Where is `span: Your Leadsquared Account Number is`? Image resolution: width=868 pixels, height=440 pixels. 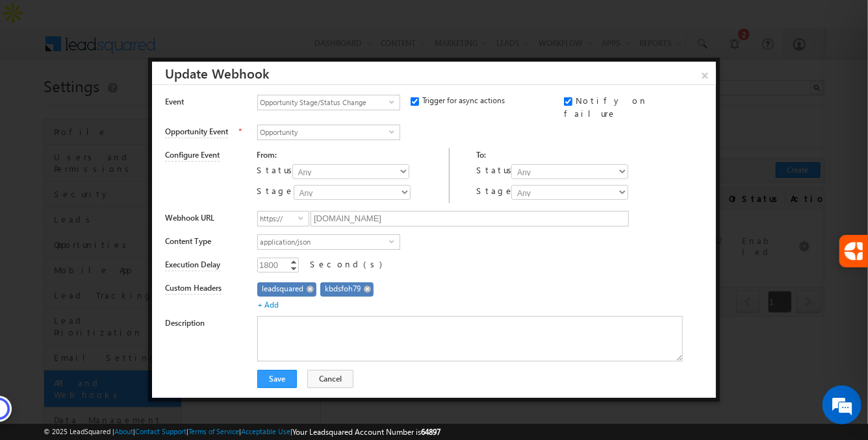 span: Your Leadsquared Account Number is is located at coordinates (366, 432).